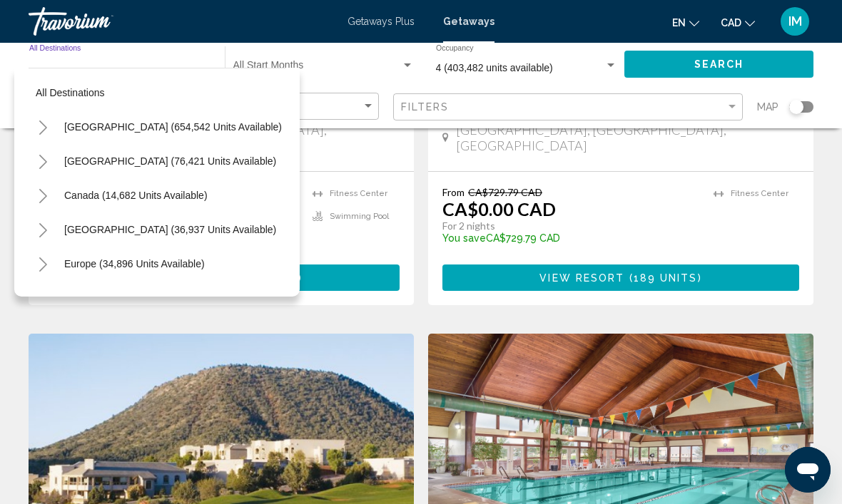 The image size is (842, 504). Describe the element at coordinates (621, 278) in the screenshot. I see `a: View Resort(189 units)` at that location.